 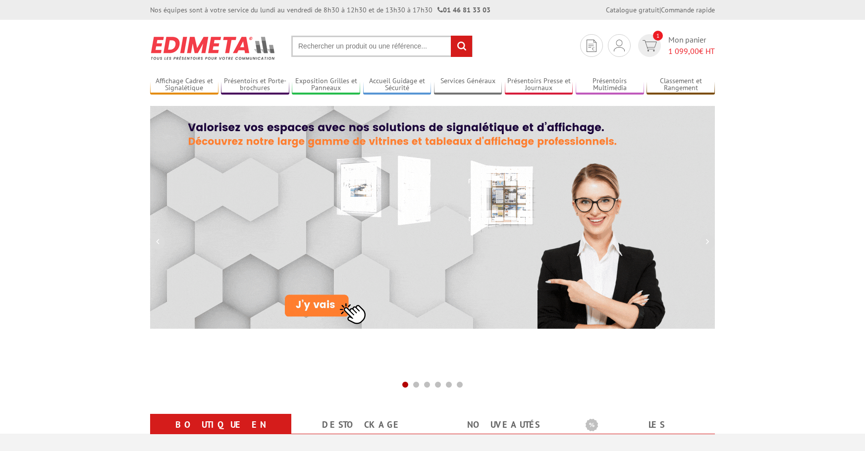 What do you see at coordinates (326, 85) in the screenshot?
I see `a: Exposition Grilles et Panneaux` at bounding box center [326, 85].